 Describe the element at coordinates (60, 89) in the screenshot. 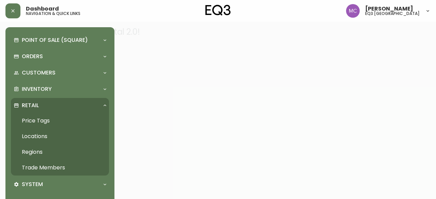

I see `div: Inventory` at that location.